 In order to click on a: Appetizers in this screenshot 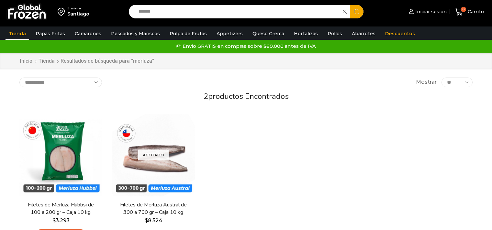, I will do `click(230, 34)`.